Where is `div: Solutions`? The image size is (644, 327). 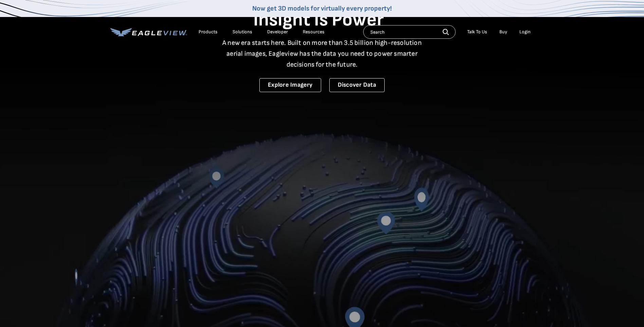 div: Solutions is located at coordinates (243, 32).